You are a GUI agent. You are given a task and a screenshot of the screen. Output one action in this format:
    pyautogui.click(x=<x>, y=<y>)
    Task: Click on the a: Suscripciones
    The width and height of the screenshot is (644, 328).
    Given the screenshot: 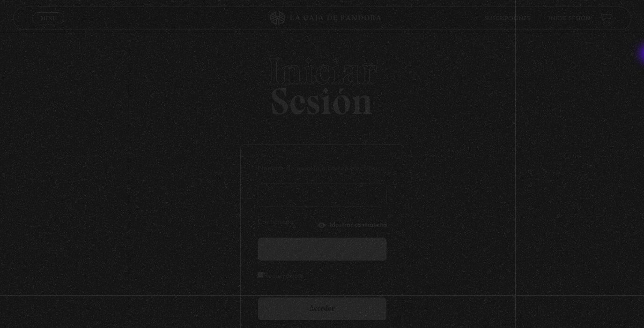 What is the action you would take?
    pyautogui.click(x=507, y=19)
    